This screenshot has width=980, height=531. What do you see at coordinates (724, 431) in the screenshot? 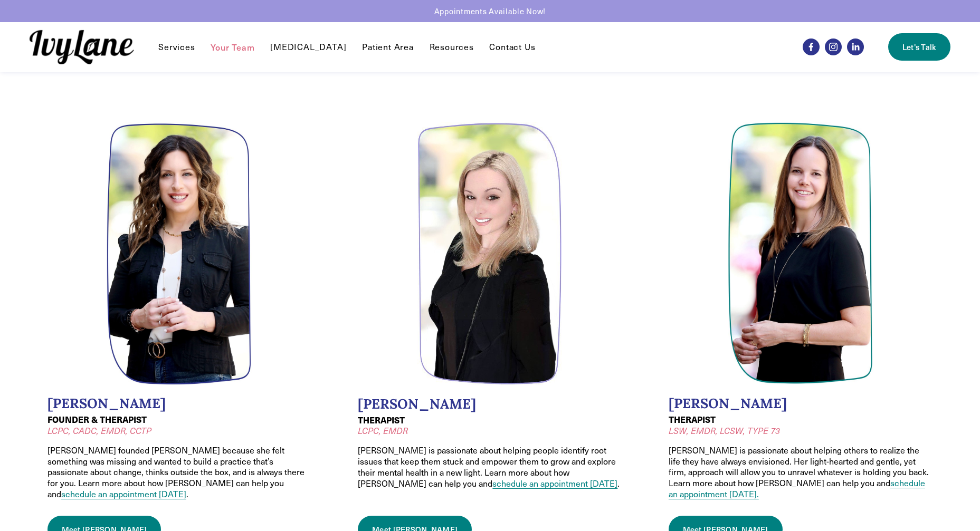
I see `em: LSW, EMDR, LCSW, TYPE 73` at bounding box center [724, 431].